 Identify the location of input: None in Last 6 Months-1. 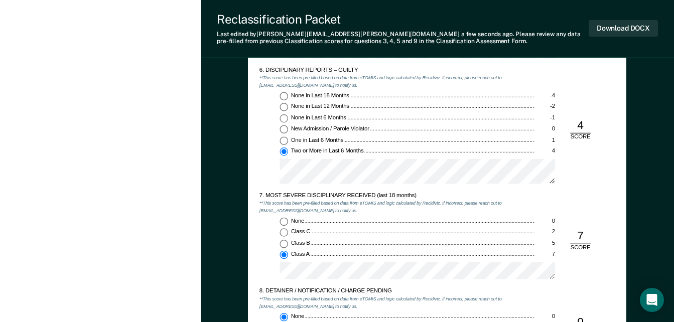
(284, 118).